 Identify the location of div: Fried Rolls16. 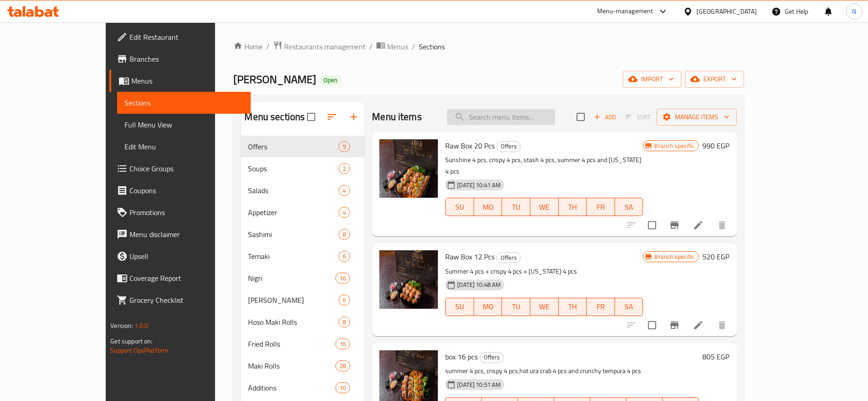
(302, 344).